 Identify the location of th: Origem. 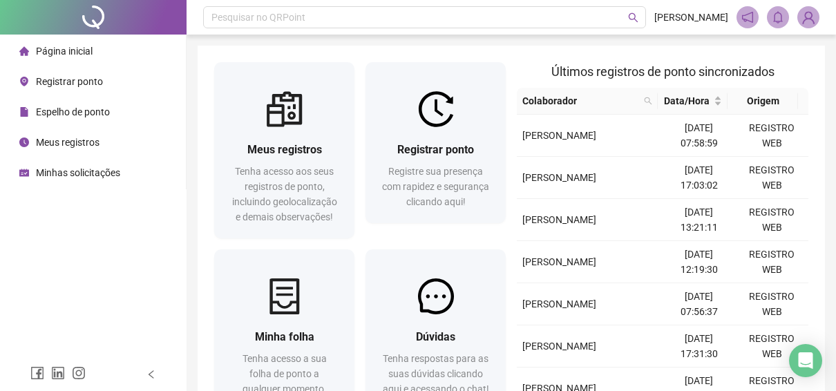
(763, 101).